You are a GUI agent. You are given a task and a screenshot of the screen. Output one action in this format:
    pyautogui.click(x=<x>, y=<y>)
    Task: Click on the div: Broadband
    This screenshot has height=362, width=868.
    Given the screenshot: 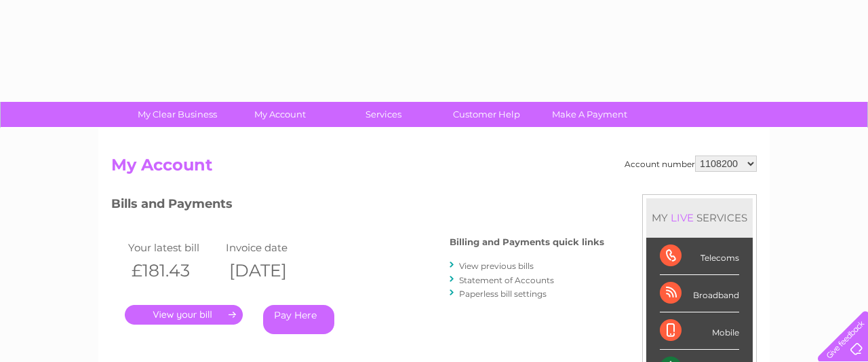 What is the action you would take?
    pyautogui.click(x=699, y=293)
    